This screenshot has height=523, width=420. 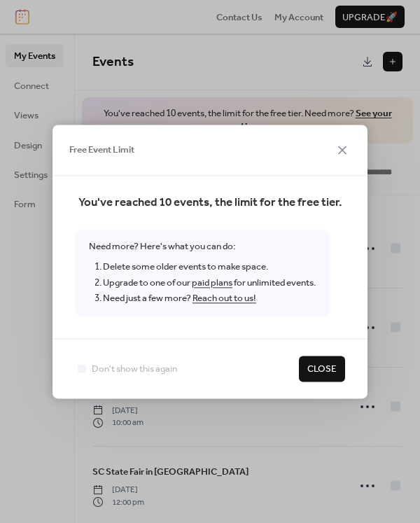 What do you see at coordinates (134, 370) in the screenshot?
I see `span: Don't show this again` at bounding box center [134, 370].